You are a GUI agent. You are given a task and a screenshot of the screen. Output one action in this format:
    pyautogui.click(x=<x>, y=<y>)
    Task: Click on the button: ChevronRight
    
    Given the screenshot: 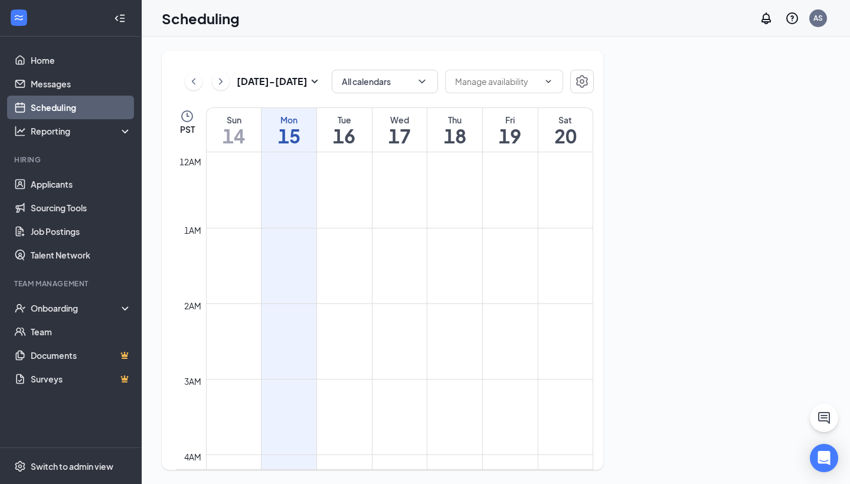 What is the action you would take?
    pyautogui.click(x=221, y=81)
    